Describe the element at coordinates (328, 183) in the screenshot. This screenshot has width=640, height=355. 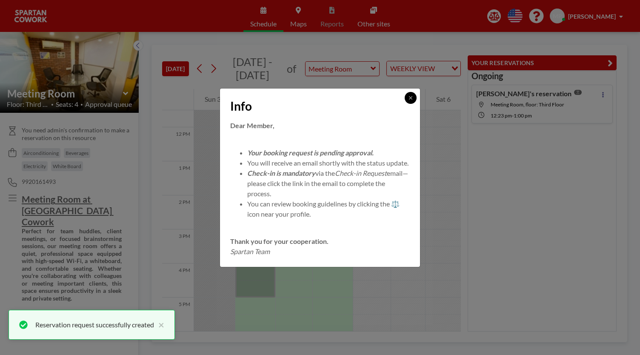
I see `li: via the email—please click the link in the email to complete the process.` at that location.